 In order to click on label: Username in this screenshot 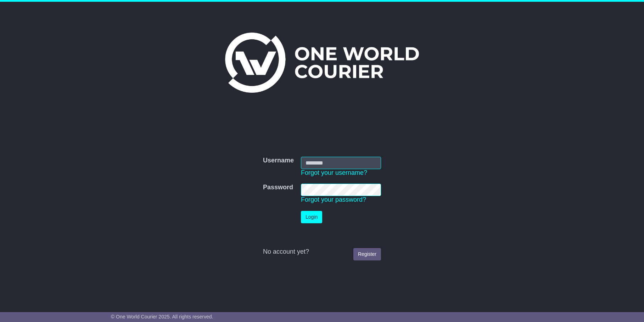, I will do `click(278, 161)`.